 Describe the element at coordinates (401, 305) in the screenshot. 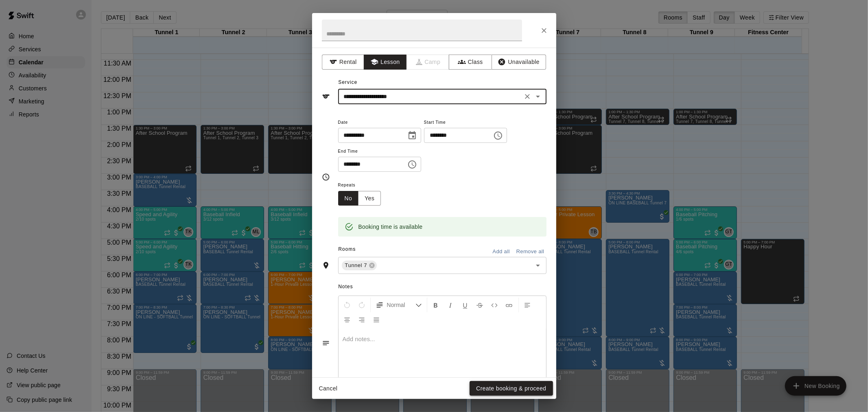

I see `span: Normal` at that location.